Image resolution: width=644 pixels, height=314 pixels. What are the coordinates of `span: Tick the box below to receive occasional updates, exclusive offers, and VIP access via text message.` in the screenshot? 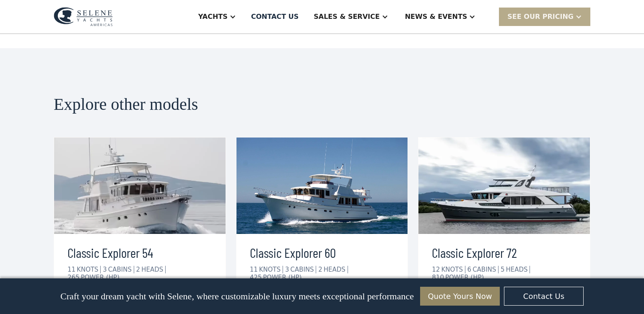 It's located at (67, 297).